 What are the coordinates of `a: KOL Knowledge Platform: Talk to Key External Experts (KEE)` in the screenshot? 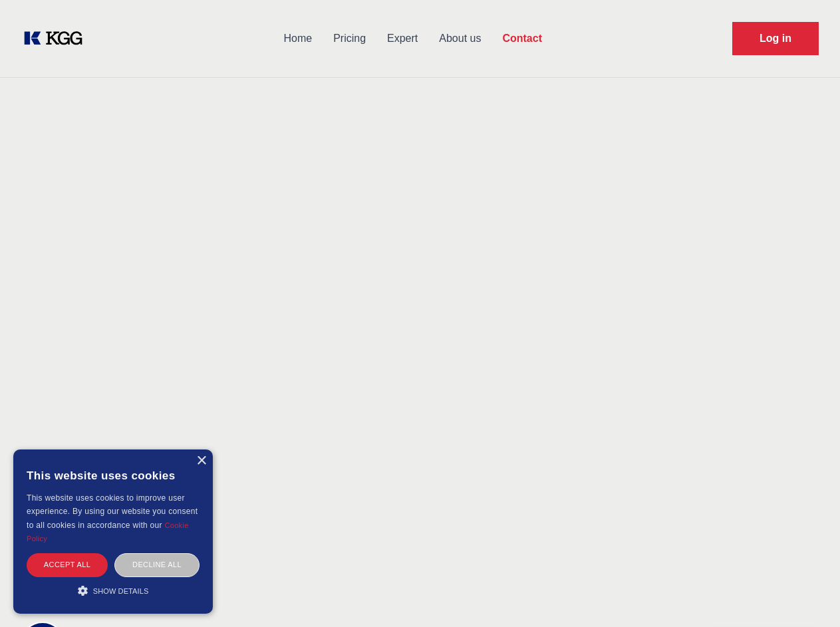 It's located at (57, 39).